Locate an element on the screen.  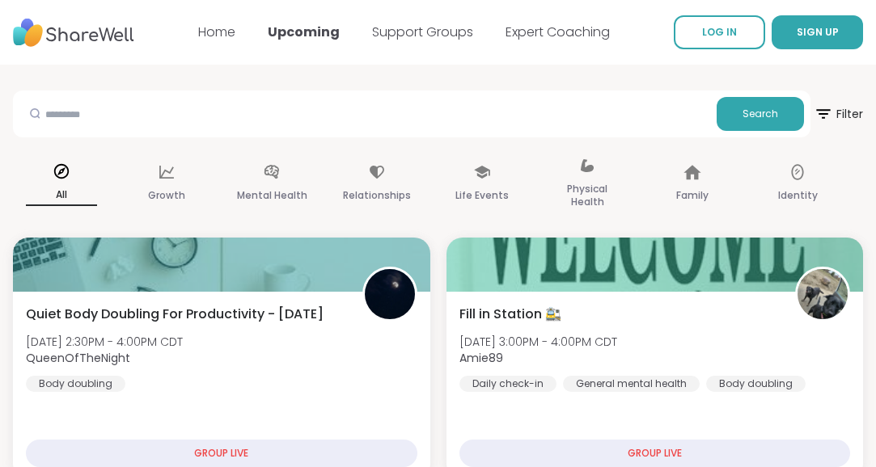
a: LOG IN is located at coordinates (719, 32).